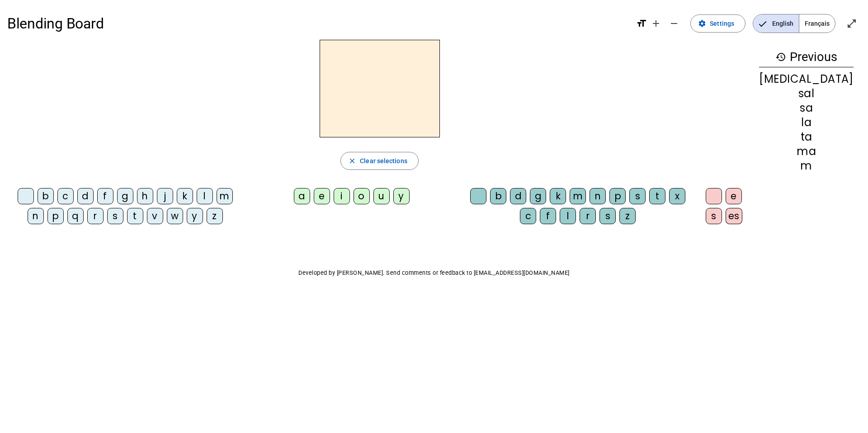 This screenshot has height=433, width=868. What do you see at coordinates (852, 24) in the screenshot?
I see `button: Enter full screen` at bounding box center [852, 24].